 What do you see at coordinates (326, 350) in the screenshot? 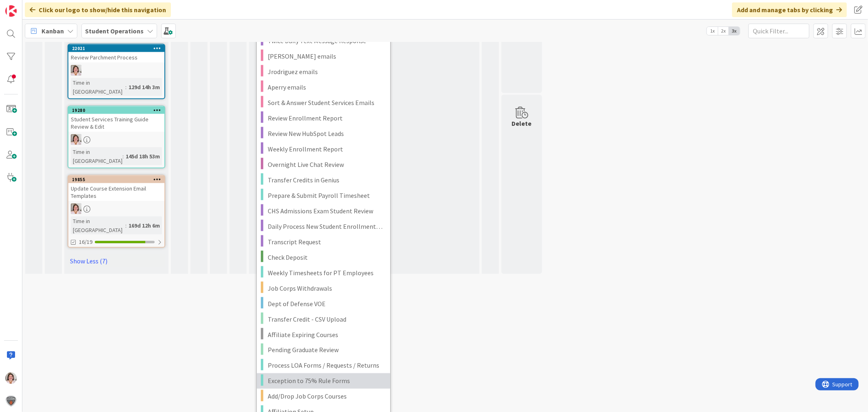
I see `span: Pending Graduate Review` at bounding box center [326, 350].